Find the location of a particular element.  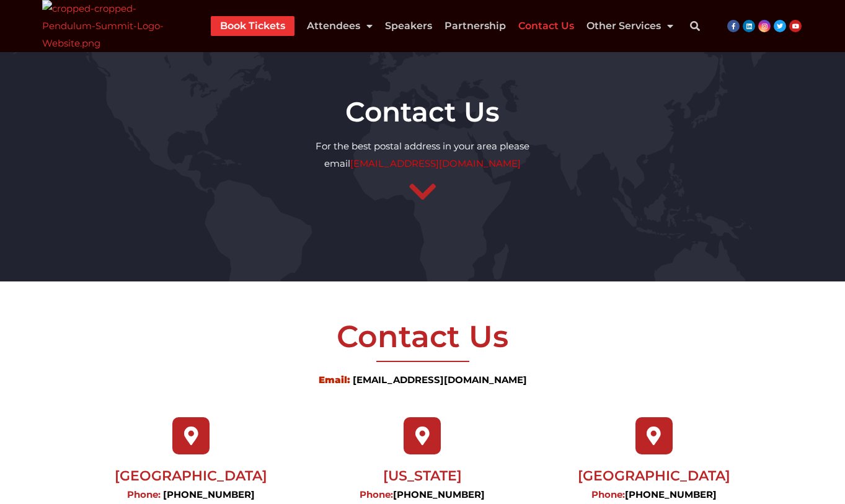

a: Other Services is located at coordinates (630, 26).